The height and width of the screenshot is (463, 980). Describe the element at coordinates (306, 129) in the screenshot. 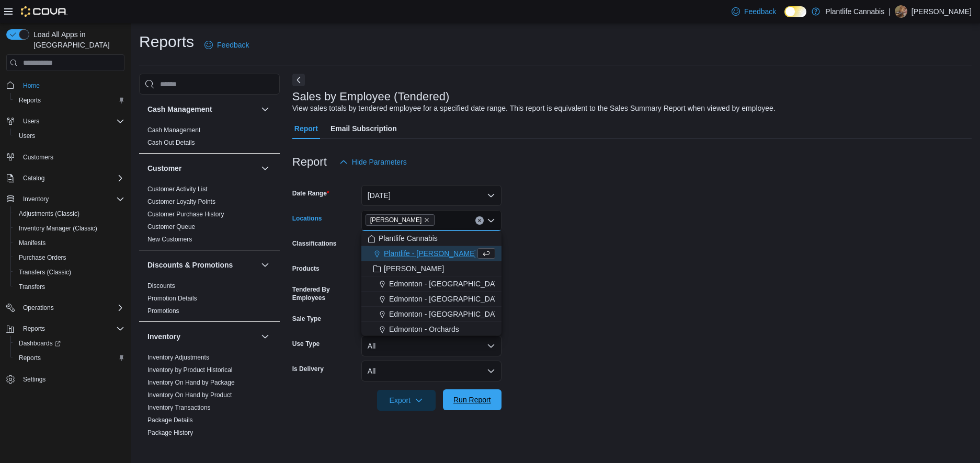

I see `span: Report` at that location.